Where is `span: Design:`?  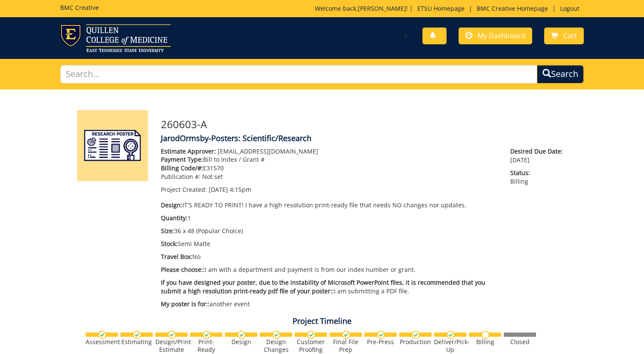 span: Design: is located at coordinates (172, 205).